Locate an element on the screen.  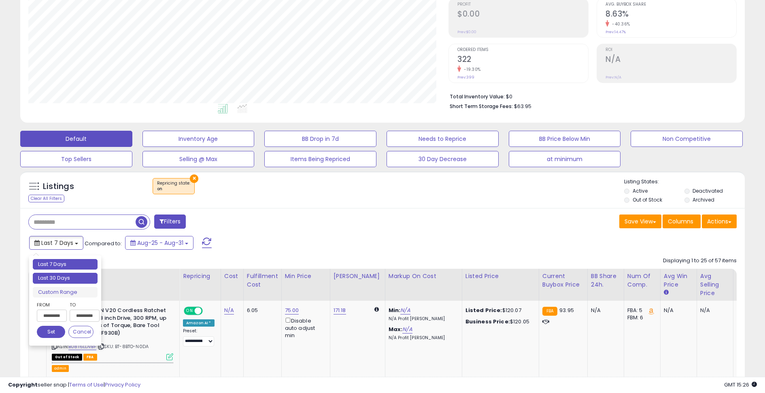
button: 30 Day Decrease is located at coordinates (442, 159).